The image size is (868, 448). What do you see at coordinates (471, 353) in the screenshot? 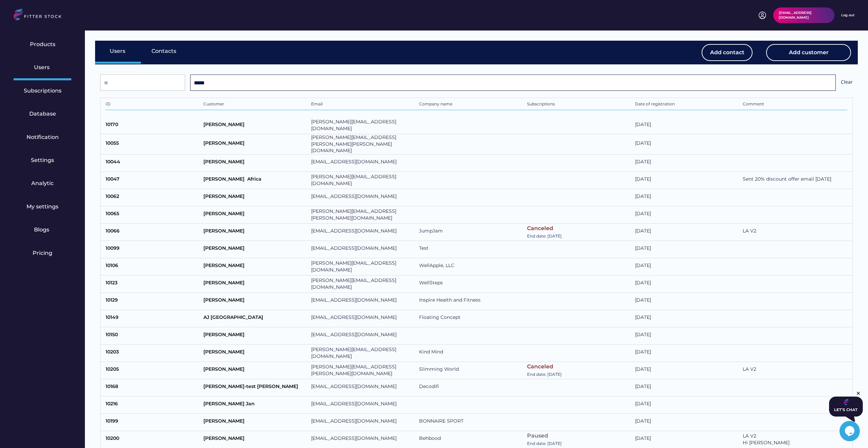
I see `div: Kind Mind` at bounding box center [471, 353].